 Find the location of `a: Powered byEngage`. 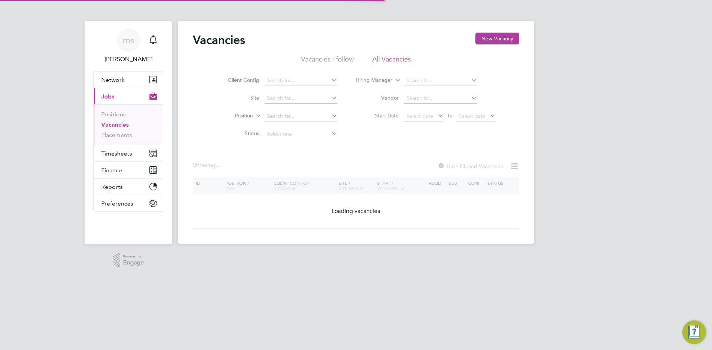

a: Powered byEngage is located at coordinates (128, 261).